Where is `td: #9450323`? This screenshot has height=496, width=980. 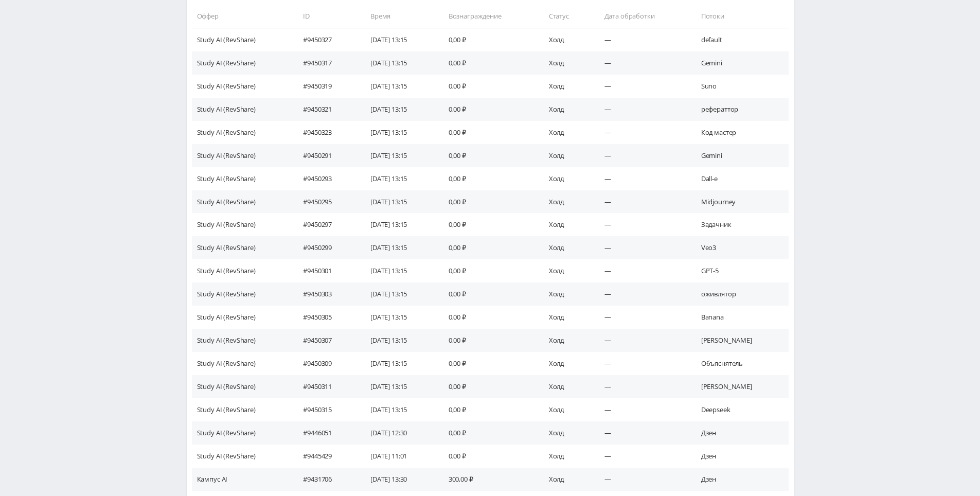 td: #9450323 is located at coordinates (326, 132).